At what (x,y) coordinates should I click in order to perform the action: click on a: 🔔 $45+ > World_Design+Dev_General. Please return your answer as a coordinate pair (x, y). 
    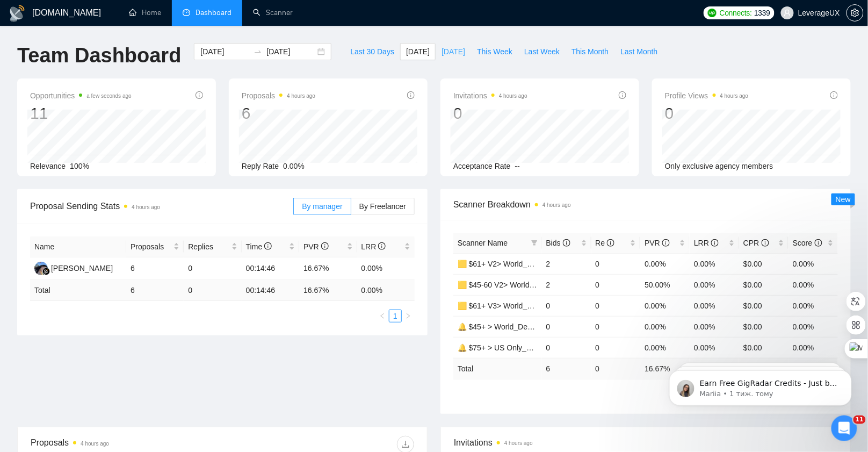
    Looking at the image, I should click on (524, 327).